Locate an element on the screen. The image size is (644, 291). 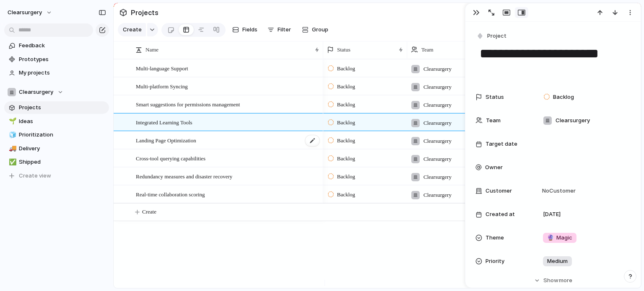
span: Shipped is located at coordinates (62, 162).